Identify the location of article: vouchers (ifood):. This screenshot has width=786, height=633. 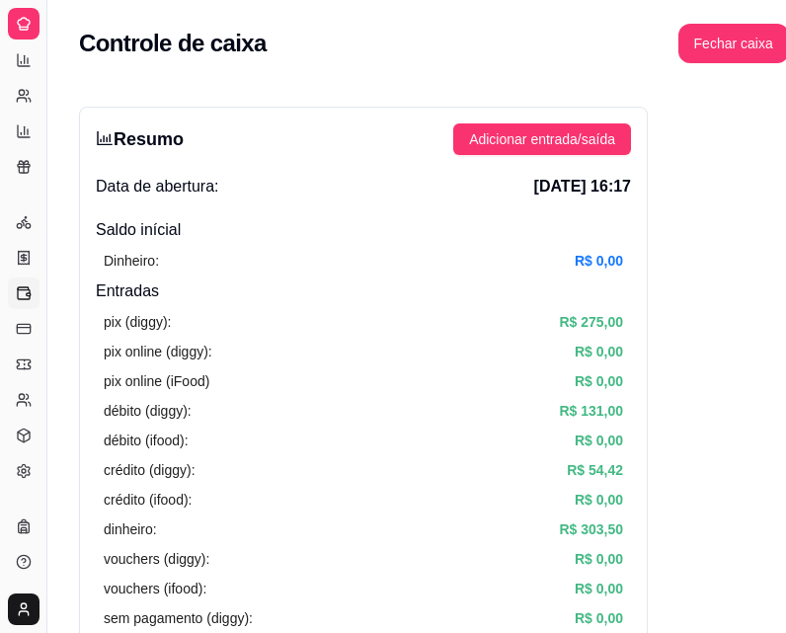
(155, 589).